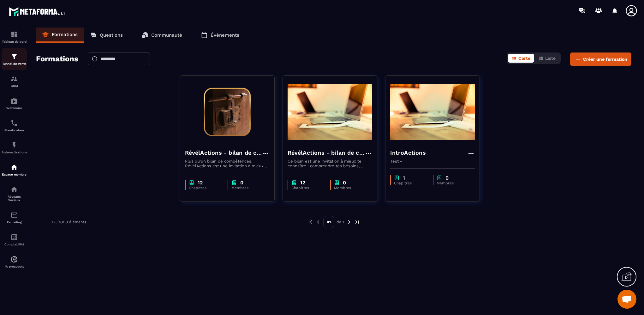 This screenshot has width=644, height=315. What do you see at coordinates (547, 58) in the screenshot?
I see `button: Liste` at bounding box center [547, 58].